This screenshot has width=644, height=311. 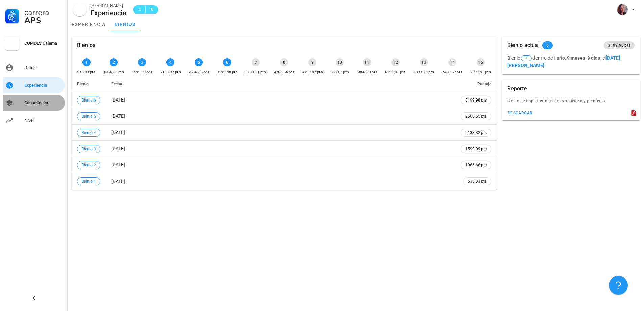 I want to click on div: 1066.66 pts, so click(x=113, y=73).